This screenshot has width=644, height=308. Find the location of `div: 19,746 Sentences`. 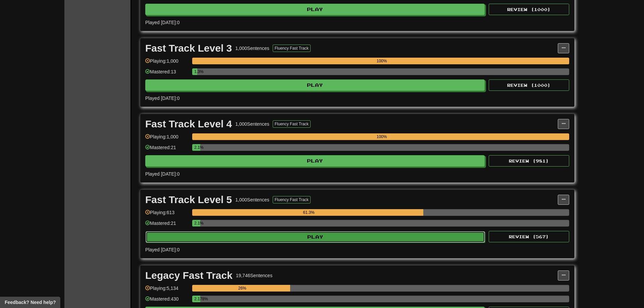

div: 19,746 Sentences is located at coordinates (254, 275).